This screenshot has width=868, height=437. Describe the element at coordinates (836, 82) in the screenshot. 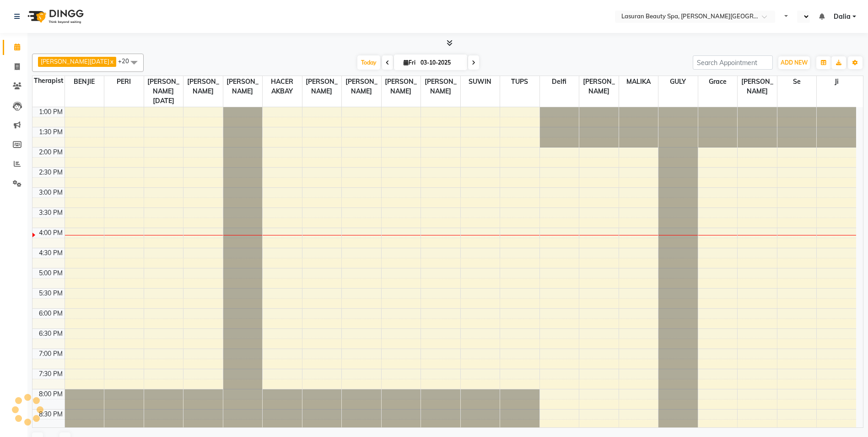

I see `span: Ji` at that location.